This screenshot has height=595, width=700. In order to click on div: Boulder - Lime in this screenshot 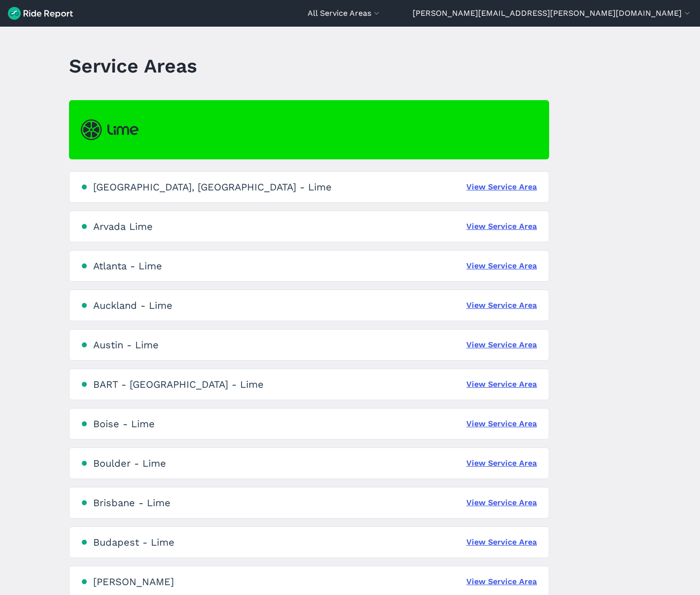, I will do `click(130, 463)`.